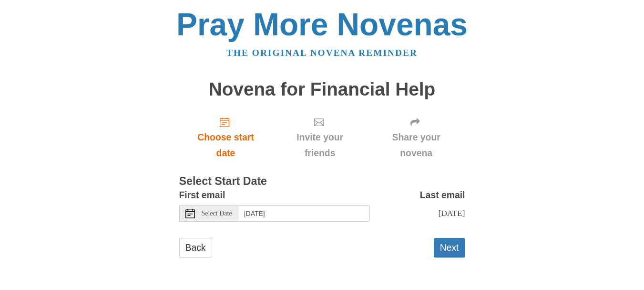 The width and height of the screenshot is (644, 290). Describe the element at coordinates (449, 247) in the screenshot. I see `button: Next` at that location.